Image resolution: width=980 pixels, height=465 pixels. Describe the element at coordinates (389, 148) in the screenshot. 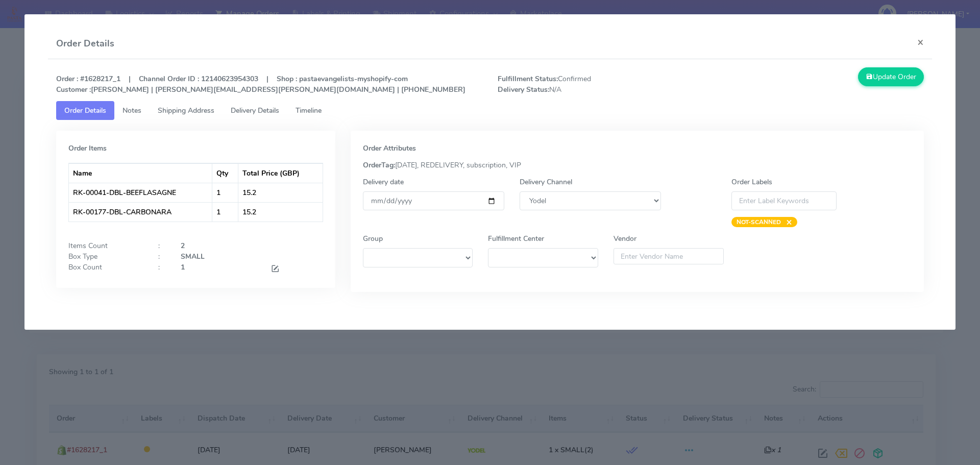

I see `strong: Order Attributes` at that location.